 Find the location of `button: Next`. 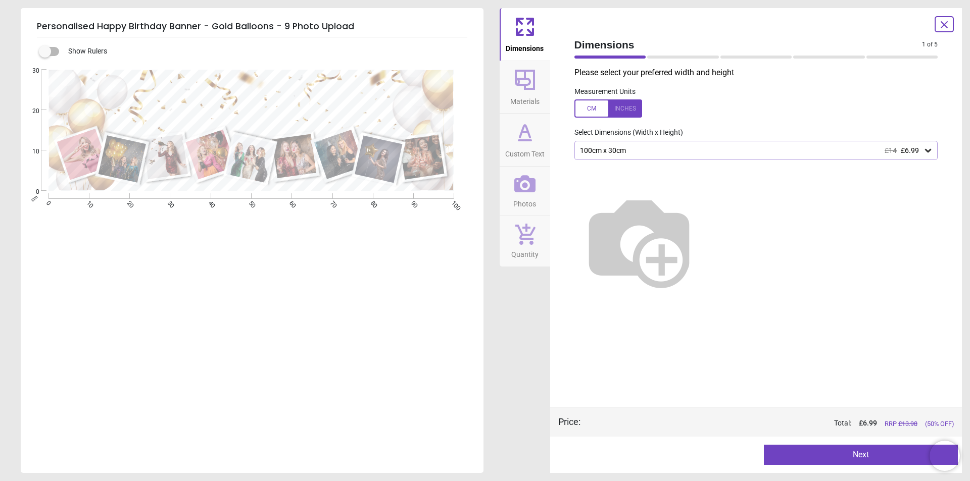

button: Next is located at coordinates (861, 455).